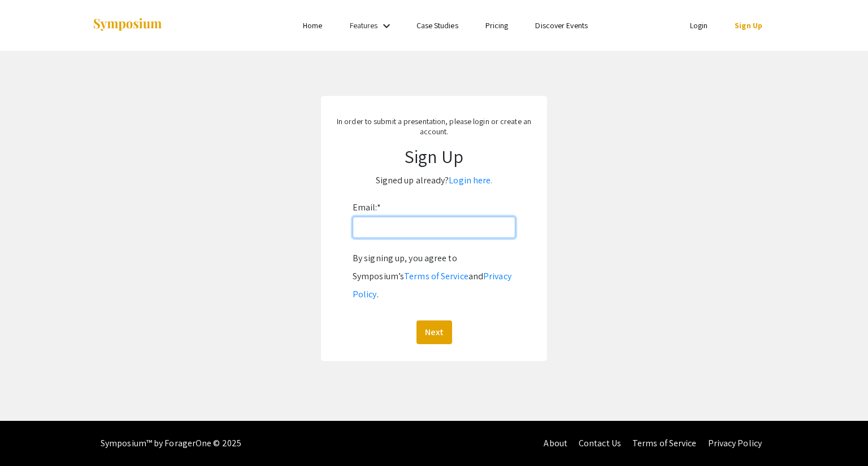  I want to click on a: Case Studies, so click(437, 25).